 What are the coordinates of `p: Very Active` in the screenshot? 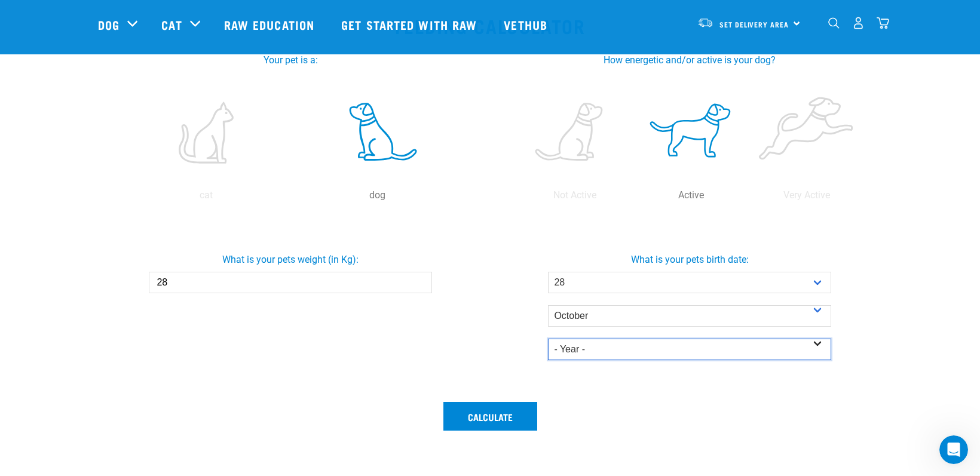 It's located at (806, 196).